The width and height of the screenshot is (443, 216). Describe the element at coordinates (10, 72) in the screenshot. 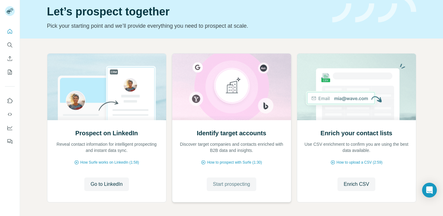

I see `button: My lists` at that location.